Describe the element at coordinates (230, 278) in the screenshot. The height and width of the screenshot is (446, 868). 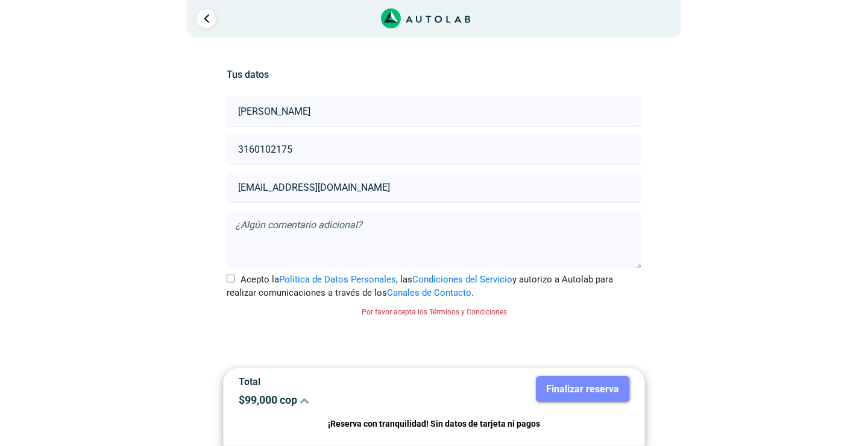
I see `input: Acepto laPolítica de Datos Personales, lasCondiciones del Servicioy autorizo a Autolab para reali...` at that location.